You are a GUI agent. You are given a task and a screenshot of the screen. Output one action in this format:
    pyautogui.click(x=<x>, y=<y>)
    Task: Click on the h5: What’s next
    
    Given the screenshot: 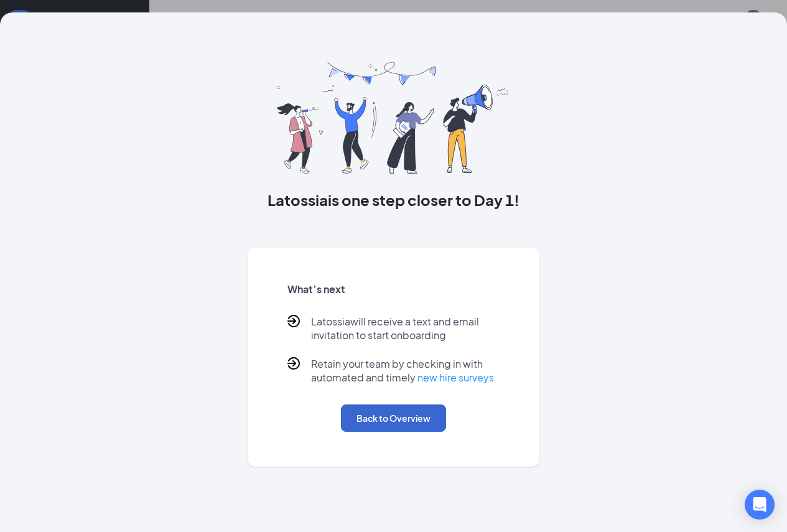 What is the action you would take?
    pyautogui.click(x=393, y=289)
    